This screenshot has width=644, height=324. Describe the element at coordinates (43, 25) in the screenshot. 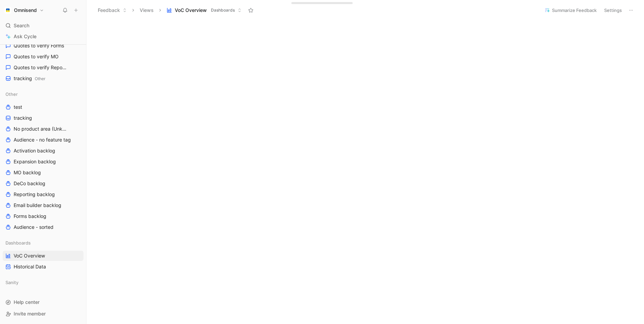

I see `div: Search` at that location.